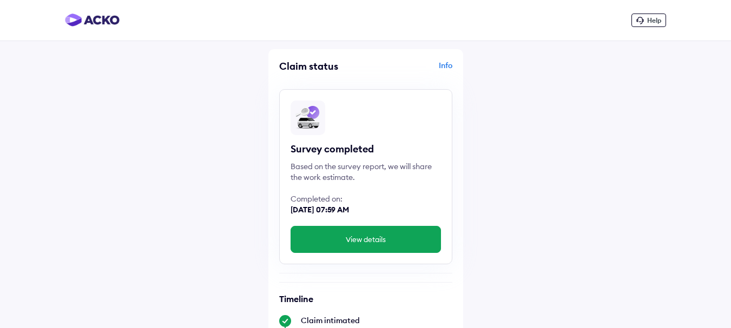 The height and width of the screenshot is (328, 731). What do you see at coordinates (321, 66) in the screenshot?
I see `div: Claim status` at bounding box center [321, 66].